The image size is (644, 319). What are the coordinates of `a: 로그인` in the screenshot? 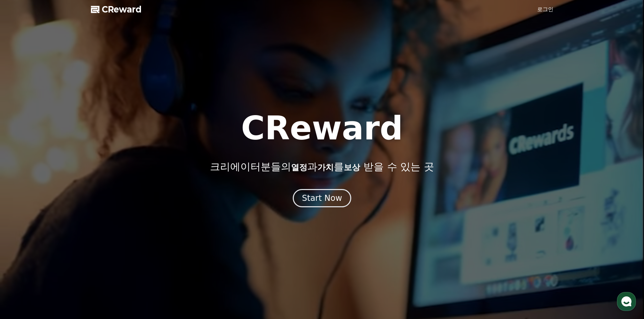 It's located at (545, 9).